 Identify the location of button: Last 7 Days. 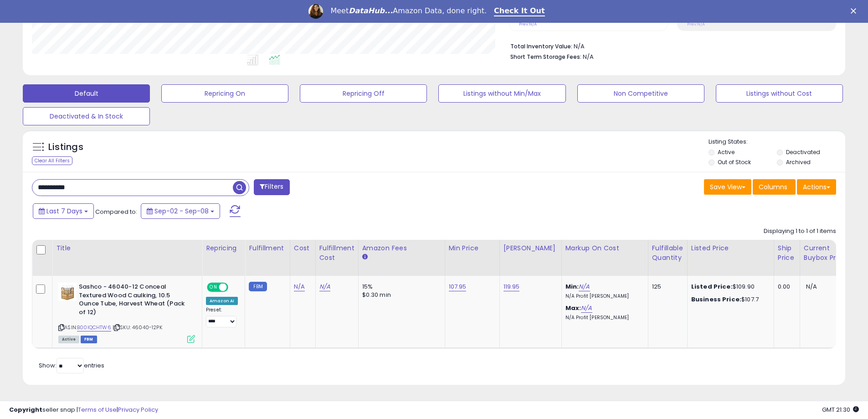
(63, 211).